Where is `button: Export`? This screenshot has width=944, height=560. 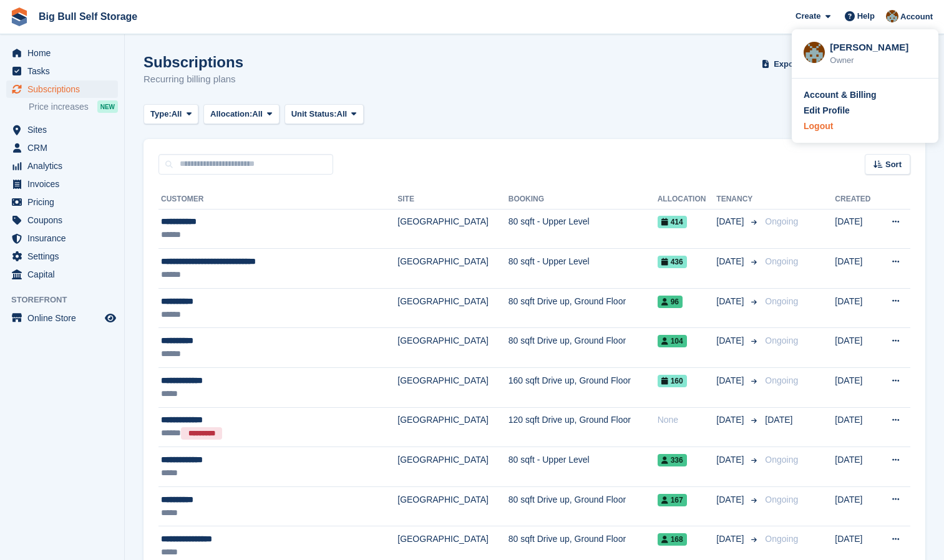
button: Export is located at coordinates (787, 63).